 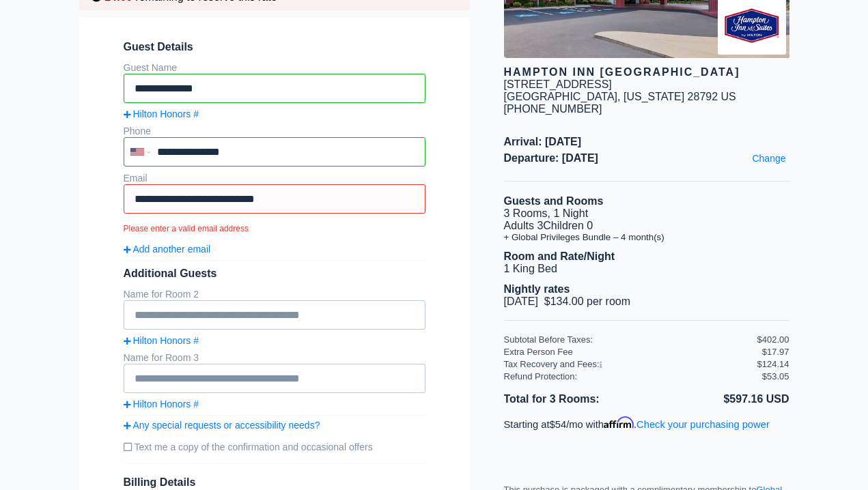 I want to click on span: $54, so click(x=558, y=425).